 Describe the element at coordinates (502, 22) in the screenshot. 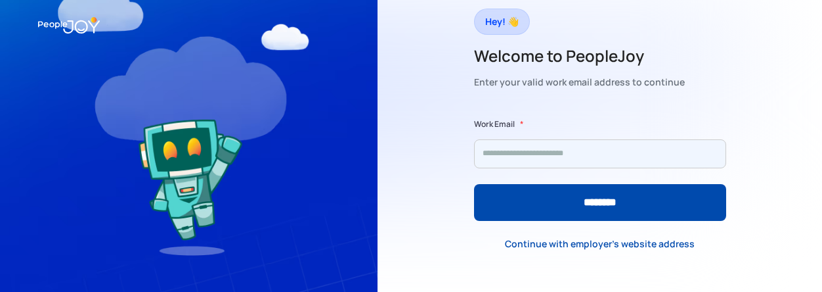

I see `div: Hey! 👋` at that location.